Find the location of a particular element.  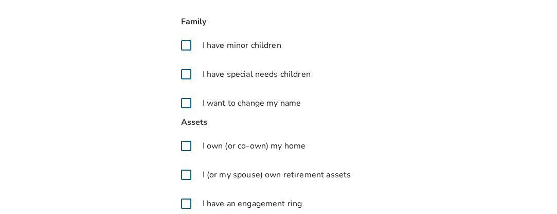

span: Assets is located at coordinates (279, 122).